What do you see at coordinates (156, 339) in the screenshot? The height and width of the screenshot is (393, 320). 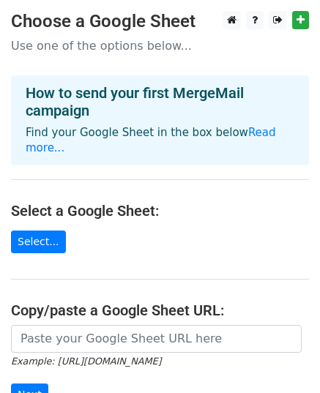 I see `input: Paste your Google Sheet URL here` at bounding box center [156, 339].